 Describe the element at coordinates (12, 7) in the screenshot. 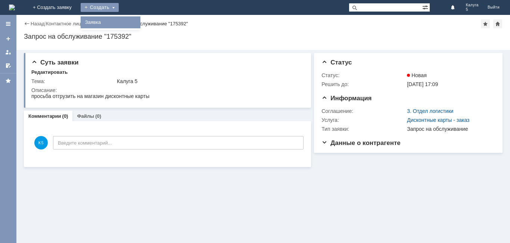

I see `a: Перейти на домашнюю страницу` at that location.